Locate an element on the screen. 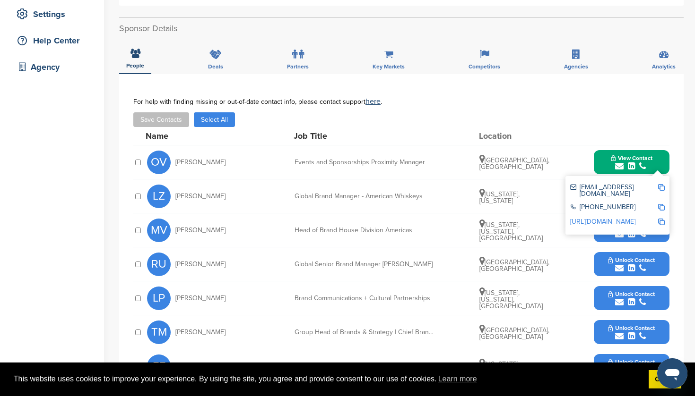  a: Agency is located at coordinates (52, 67).